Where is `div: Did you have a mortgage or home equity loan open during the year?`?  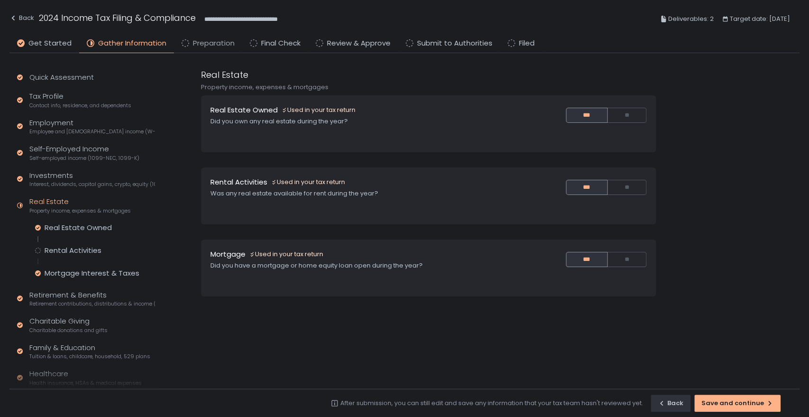
div: Did you have a mortgage or home equity loan open during the year? is located at coordinates (369, 265).